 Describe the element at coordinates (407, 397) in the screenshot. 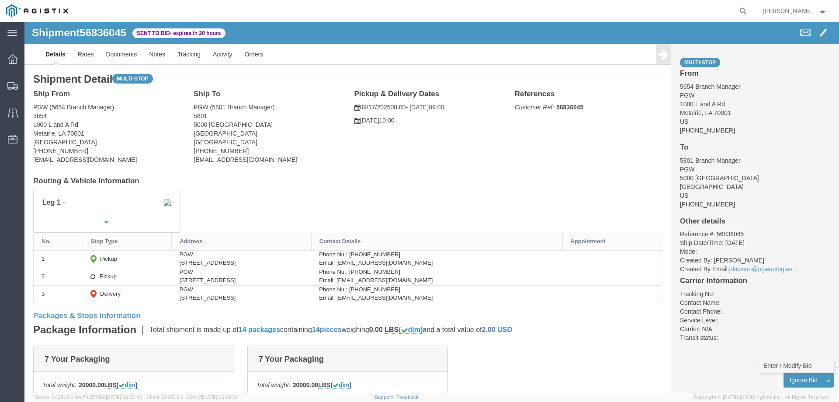

I see `a: Feedback` at that location.